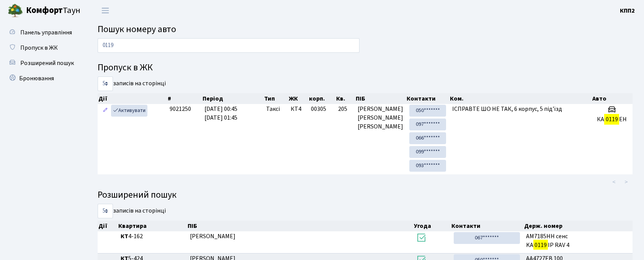  What do you see at coordinates (273, 109) in the screenshot?
I see `span: Таксі` at bounding box center [273, 109].